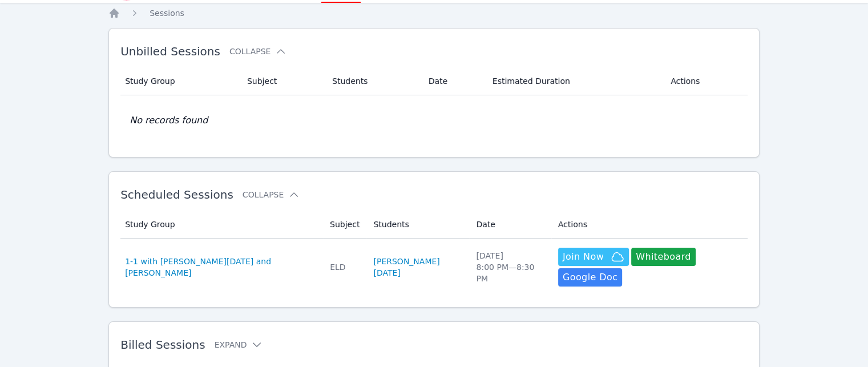 The width and height of the screenshot is (868, 367). Describe the element at coordinates (434, 120) in the screenshot. I see `td: No records found` at that location.